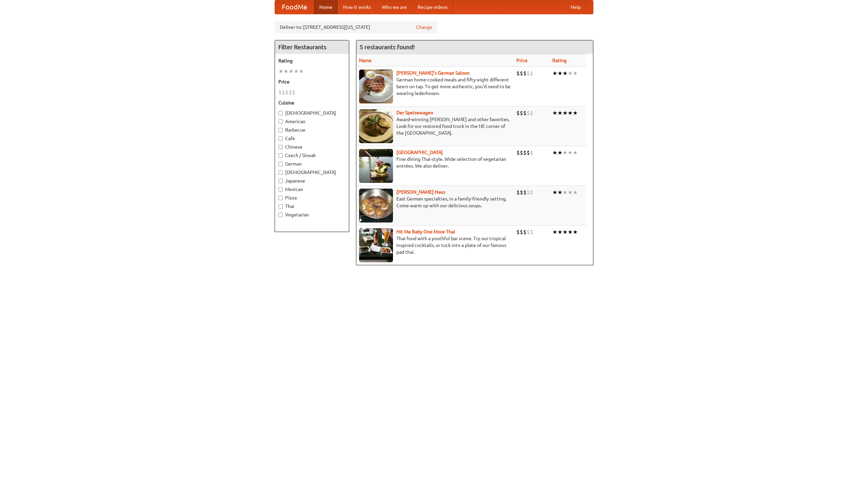 The width and height of the screenshot is (868, 480). I want to click on a: Price, so click(521, 60).